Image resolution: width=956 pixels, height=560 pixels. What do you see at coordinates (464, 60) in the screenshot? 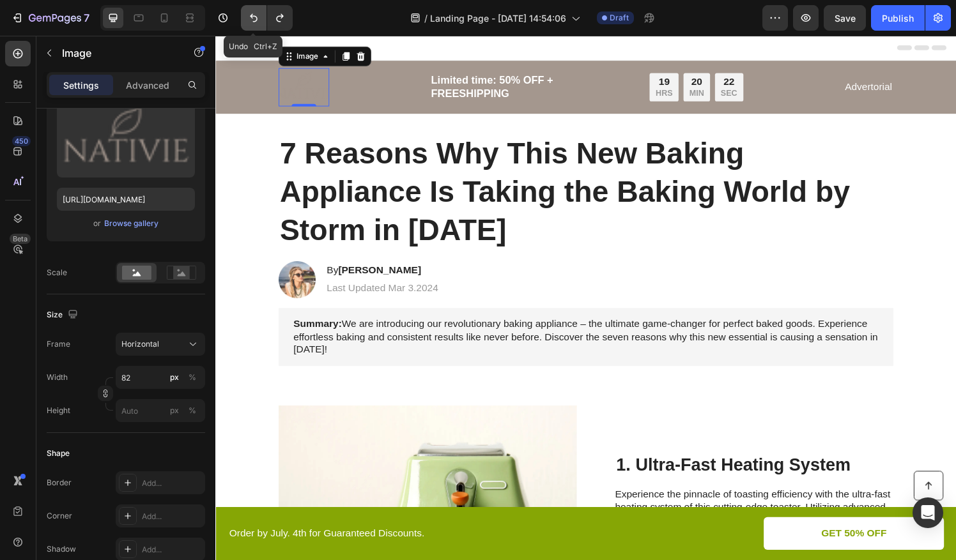
I see `p: HRS` at bounding box center [464, 60].